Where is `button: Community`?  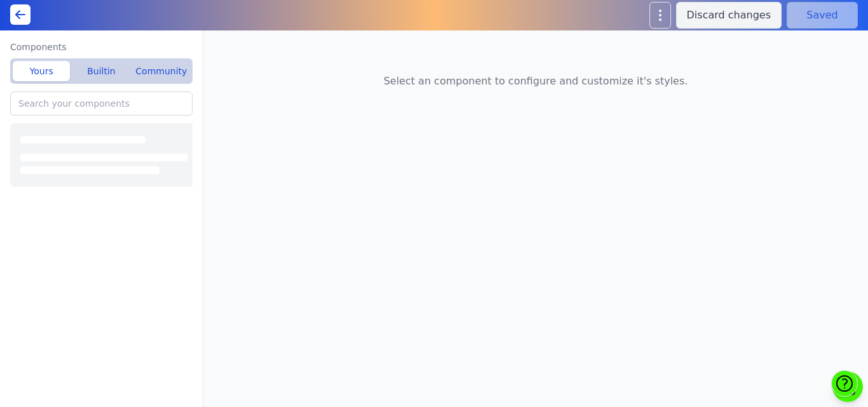 button: Community is located at coordinates (161, 71).